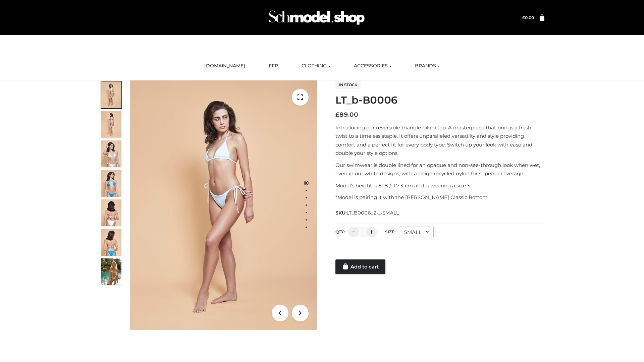 The image size is (644, 362). Describe the element at coordinates (347, 85) in the screenshot. I see `span: In stock` at that location.